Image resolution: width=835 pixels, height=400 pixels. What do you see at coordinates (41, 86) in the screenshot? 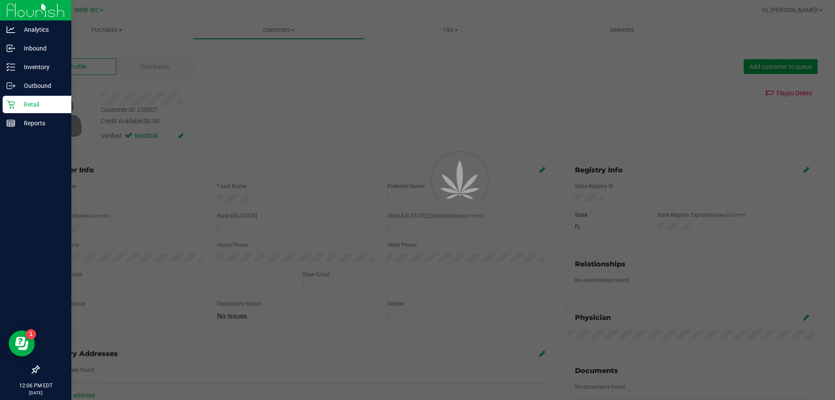
I see `p: Outbound` at bounding box center [41, 86].